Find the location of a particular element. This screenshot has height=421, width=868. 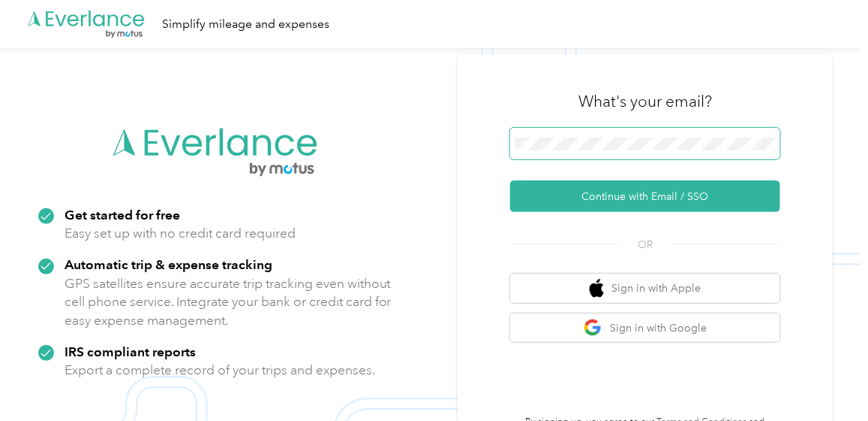

strong: Automatic trip & expense tracking is located at coordinates (168, 263).